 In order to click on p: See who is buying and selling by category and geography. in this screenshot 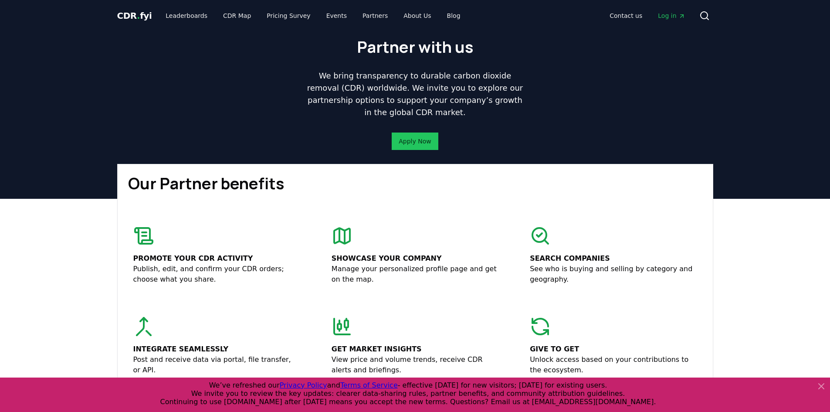, I will do `click(613, 274)`.